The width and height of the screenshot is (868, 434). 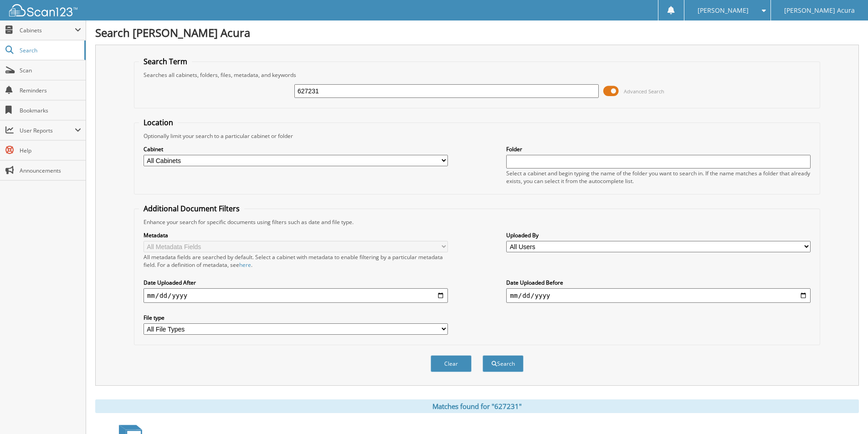 What do you see at coordinates (477, 222) in the screenshot?
I see `div: Enhance your search for specific documents using filters such as date and file type.` at bounding box center [477, 222].